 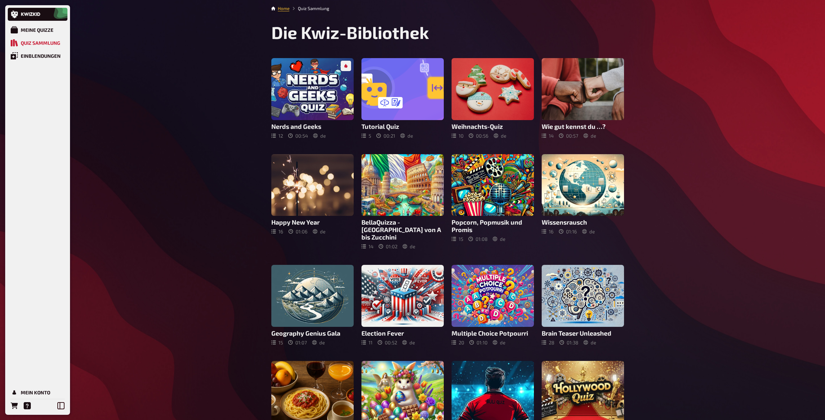 I want to click on a: Geography Genius Gala1501:07de, so click(x=313, y=305).